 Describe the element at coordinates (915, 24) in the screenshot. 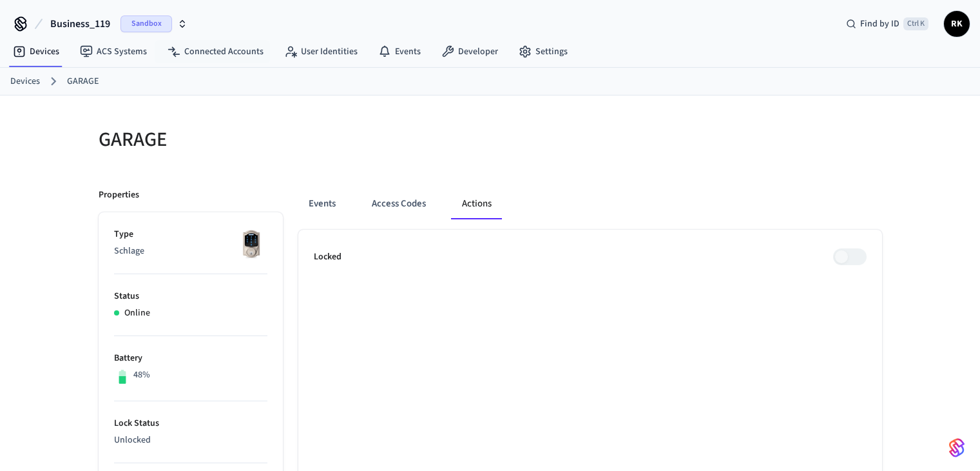

I see `span: Ctrl K` at that location.